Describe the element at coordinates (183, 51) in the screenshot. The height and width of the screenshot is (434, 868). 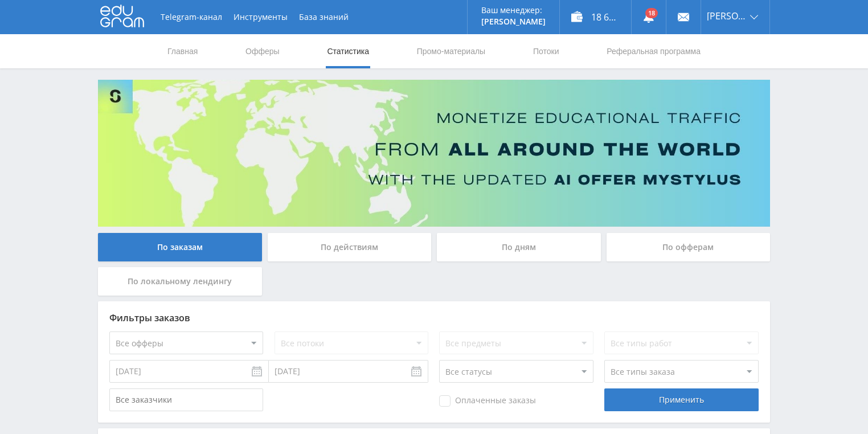
I see `a: Главная` at that location.